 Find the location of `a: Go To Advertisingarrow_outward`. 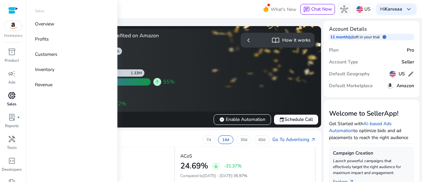

a: Go To Advertisingarrow_outward is located at coordinates (294, 139).